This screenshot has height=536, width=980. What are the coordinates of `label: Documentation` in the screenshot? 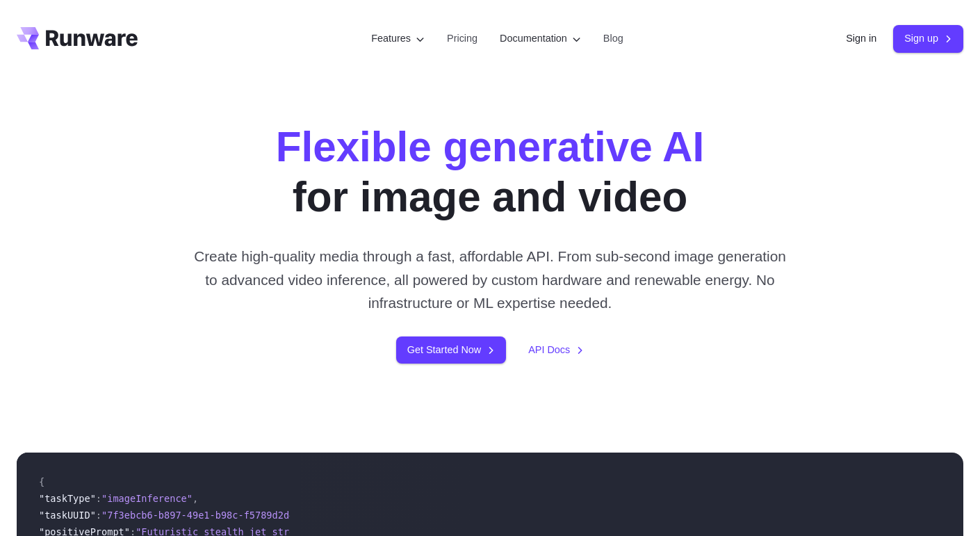 It's located at (540, 38).